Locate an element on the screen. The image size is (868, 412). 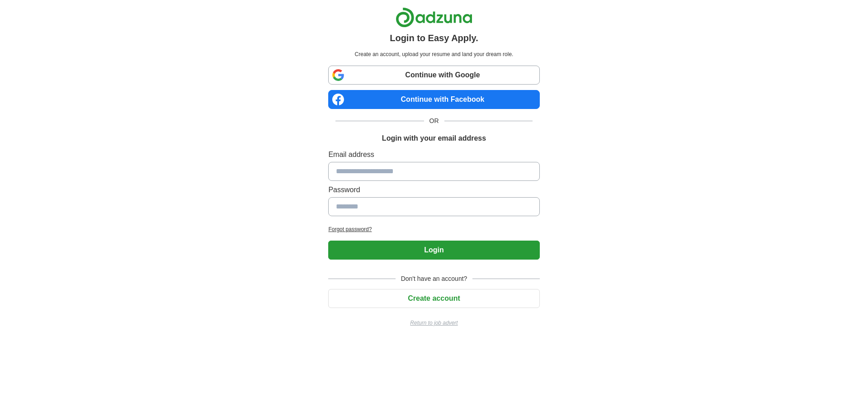
button: Create account is located at coordinates (433, 298).